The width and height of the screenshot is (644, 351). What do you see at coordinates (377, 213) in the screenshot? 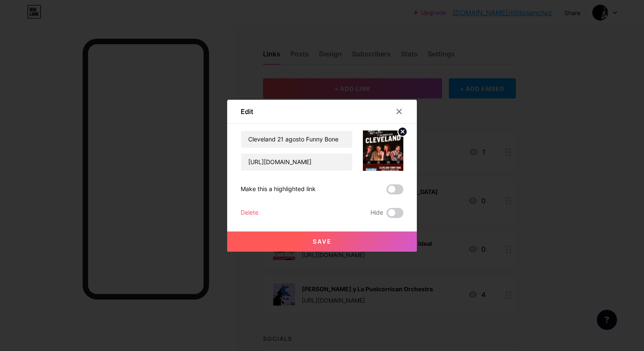
I see `span: Hide` at bounding box center [377, 213].